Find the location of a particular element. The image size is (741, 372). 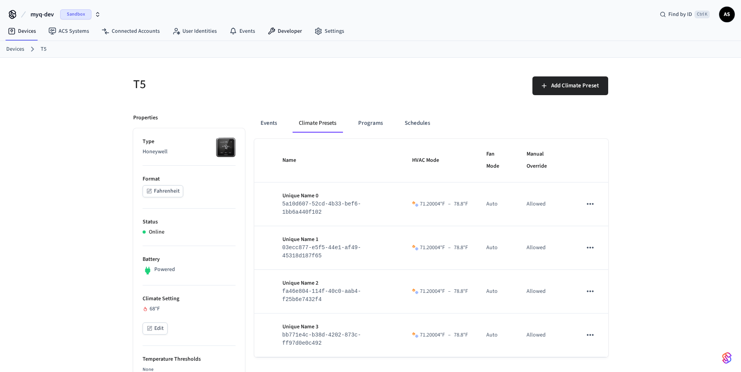

th: HVAC Mode is located at coordinates (440, 161).